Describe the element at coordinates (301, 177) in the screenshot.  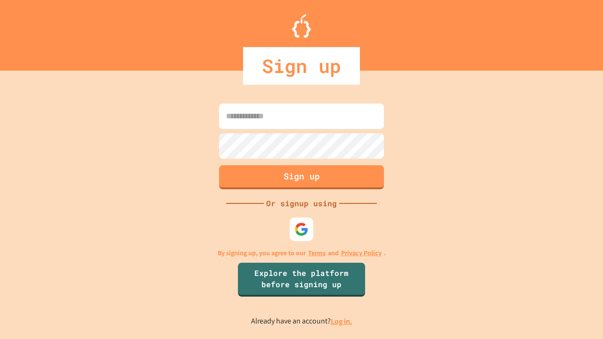
I see `button: Sign up` at that location.